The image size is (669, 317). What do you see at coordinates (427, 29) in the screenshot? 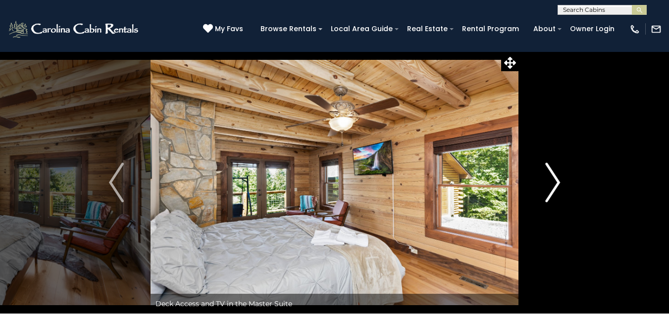
I see `a: Real Estate` at bounding box center [427, 29].